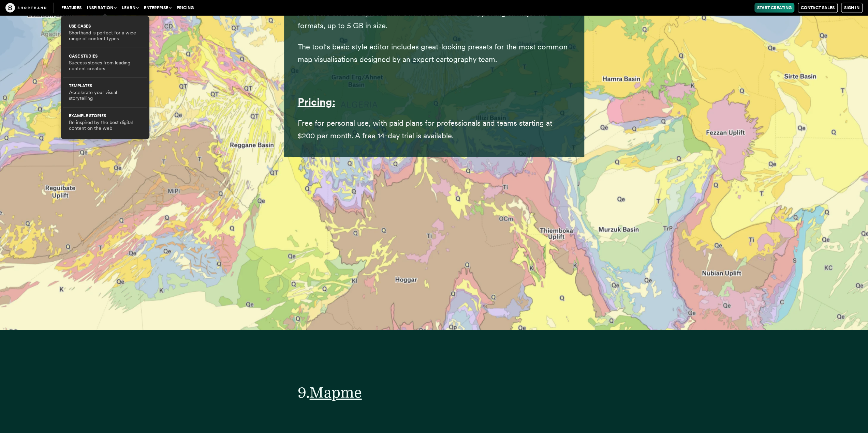 Image resolution: width=868 pixels, height=433 pixels. I want to click on a: Example StoriesBe inspired by the best digital content on the web, so click(105, 123).